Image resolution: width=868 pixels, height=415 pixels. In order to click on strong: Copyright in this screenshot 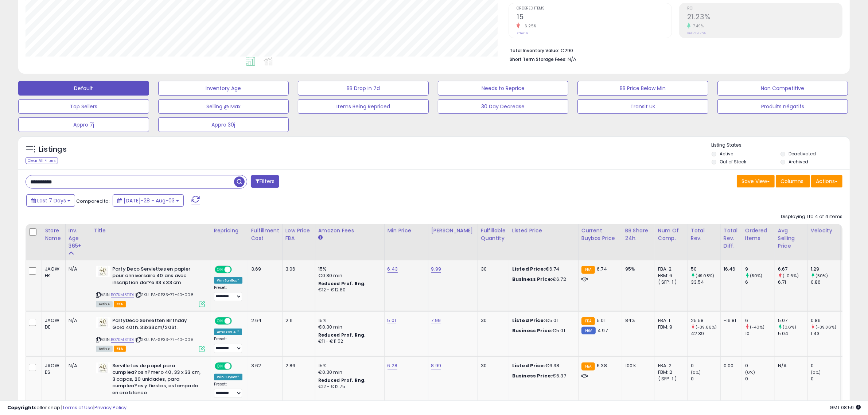, I will do `click(20, 407)`.